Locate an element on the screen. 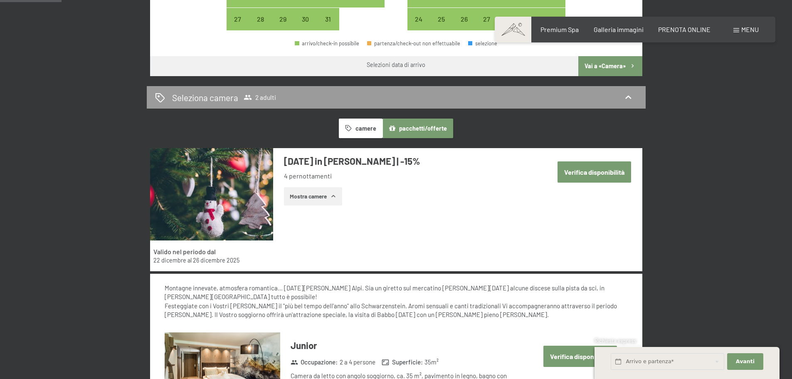 The height and width of the screenshot is (379, 792). strong: Superficie : is located at coordinates (402, 362).